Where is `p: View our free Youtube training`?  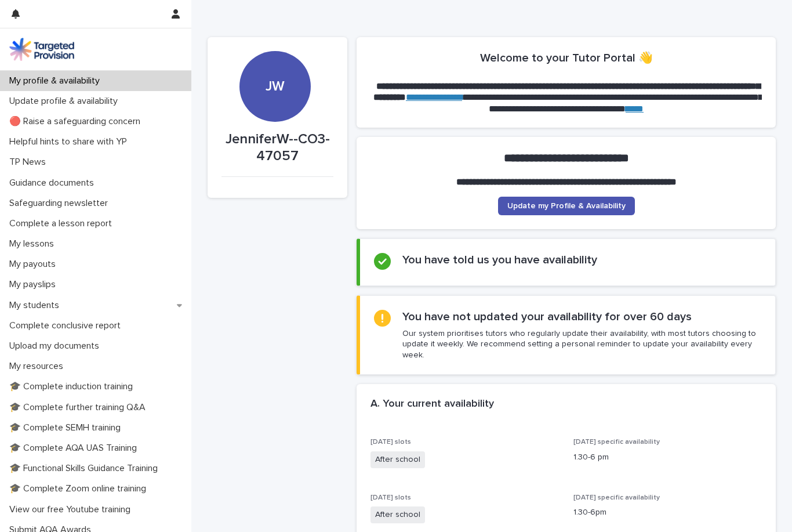
p: View our free Youtube training is located at coordinates (72, 509).